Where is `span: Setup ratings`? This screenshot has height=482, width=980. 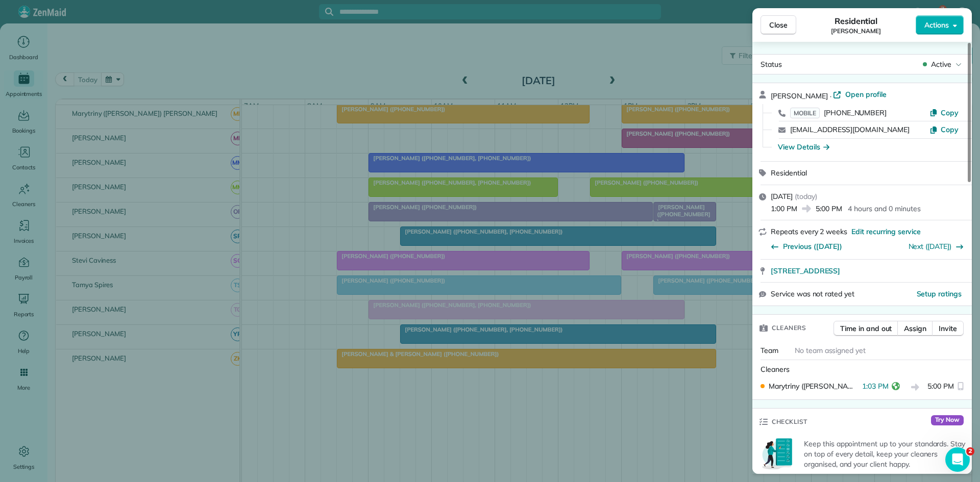
span: Setup ratings is located at coordinates (939, 294).